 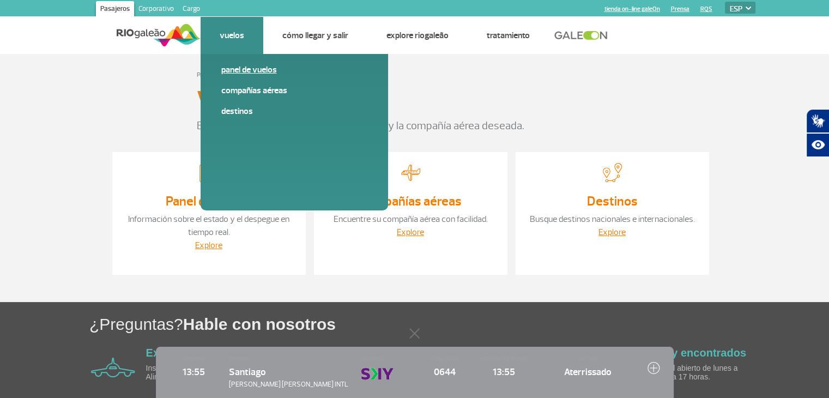 I want to click on a: Corporativo, so click(x=156, y=10).